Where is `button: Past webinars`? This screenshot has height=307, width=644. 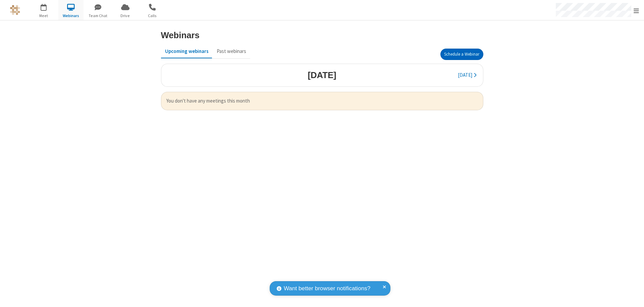
button: Past webinars is located at coordinates (231, 51).